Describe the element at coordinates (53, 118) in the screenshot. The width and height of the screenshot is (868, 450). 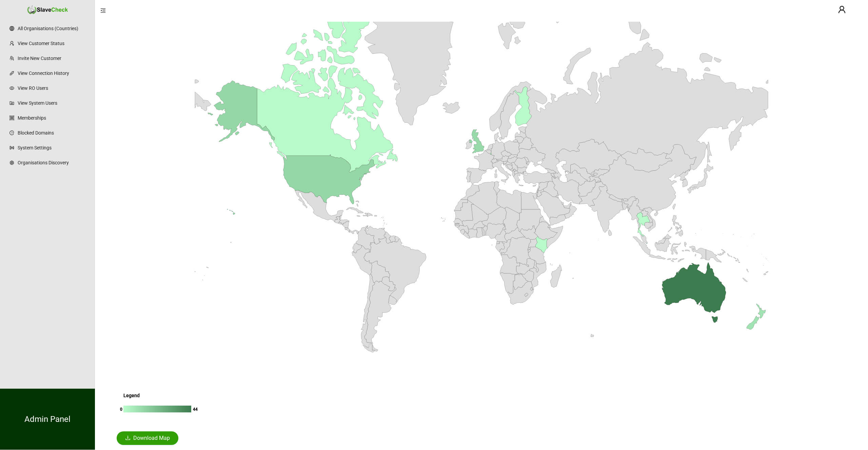
I see `a: Memberships` at that location.